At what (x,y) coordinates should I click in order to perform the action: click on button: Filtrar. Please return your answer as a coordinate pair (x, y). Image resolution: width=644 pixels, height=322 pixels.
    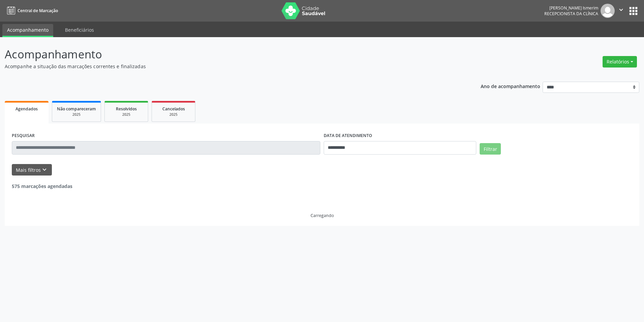
    Looking at the image, I should click on (490, 149).